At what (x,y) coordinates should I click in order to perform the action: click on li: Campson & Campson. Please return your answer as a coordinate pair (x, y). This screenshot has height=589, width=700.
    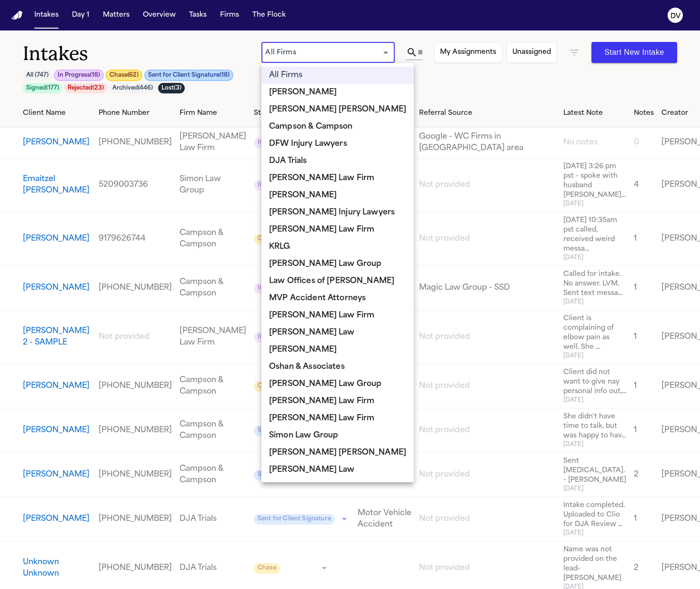
    Looking at the image, I should click on (338, 127).